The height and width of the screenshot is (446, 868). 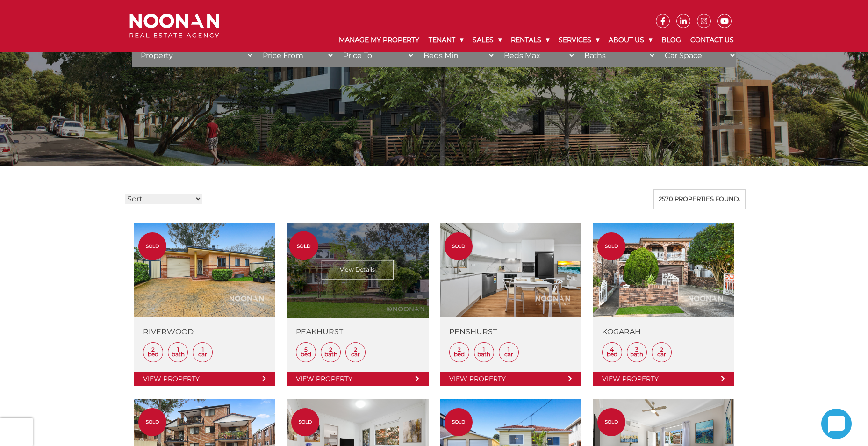 I want to click on div: 2570 properties found., so click(x=700, y=199).